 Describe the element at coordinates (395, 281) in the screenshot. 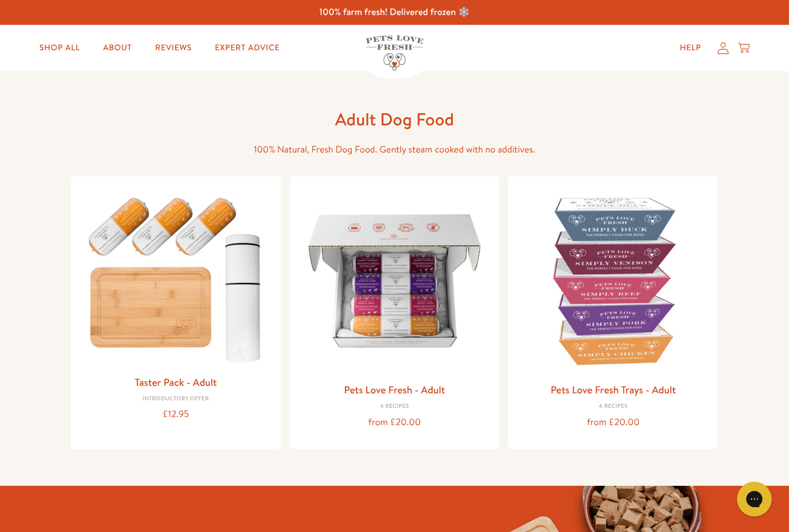

I see `img: Pets Love Fresh - Adult` at that location.